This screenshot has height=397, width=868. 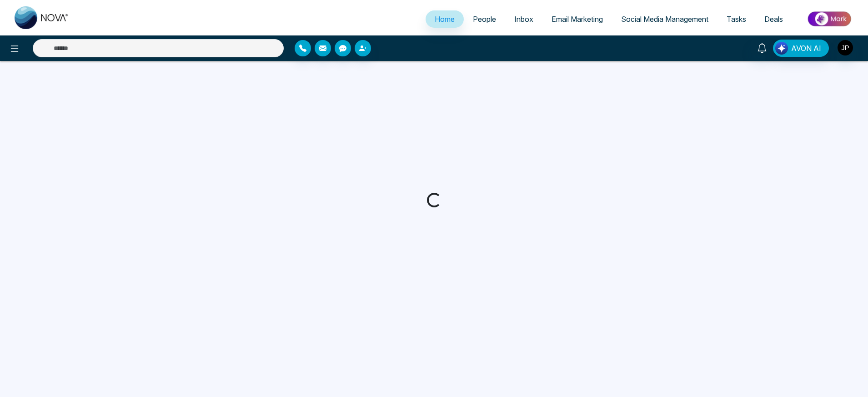 What do you see at coordinates (829, 19) in the screenshot?
I see `img: Market-place.gif` at bounding box center [829, 19].